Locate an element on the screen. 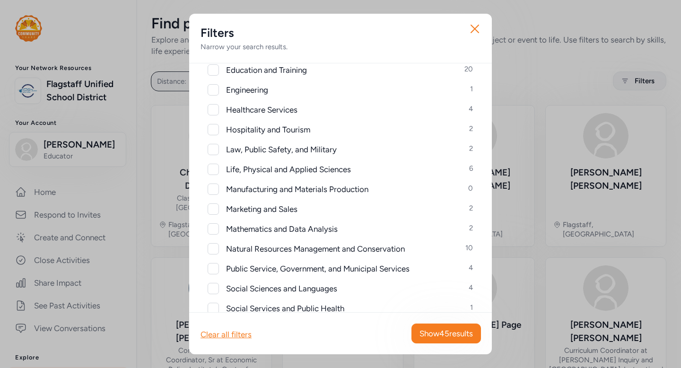 The image size is (681, 368). span: Show 45 results is located at coordinates (446, 334).